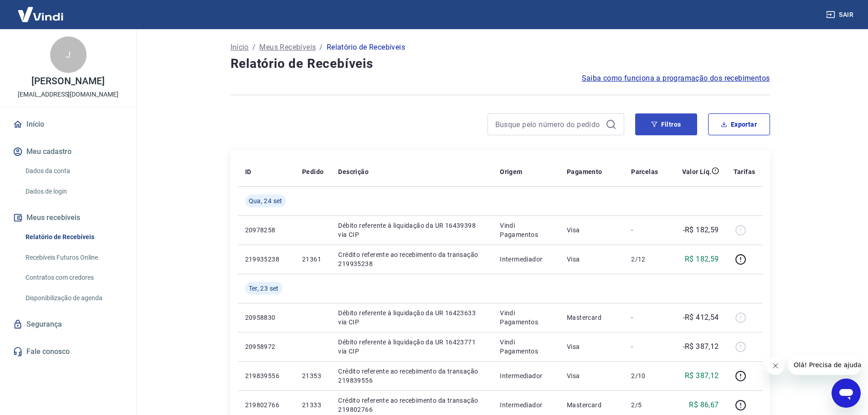 This screenshot has height=415, width=868. Describe the element at coordinates (74, 237) in the screenshot. I see `a: Relatório de Recebíveis` at that location.